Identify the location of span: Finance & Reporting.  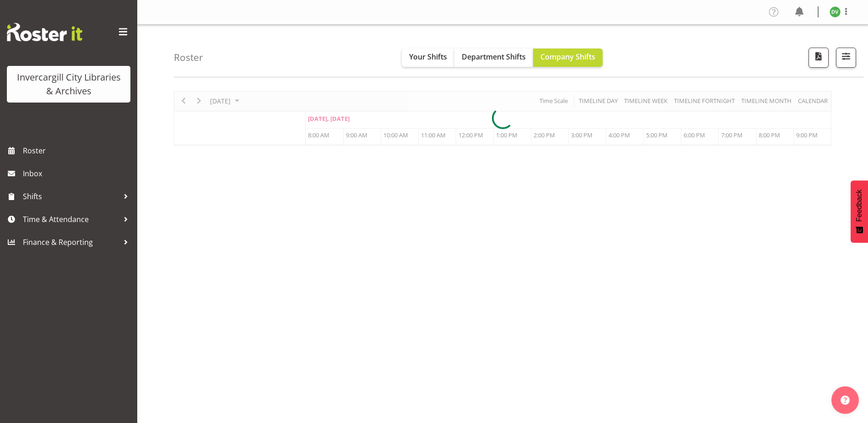
(71, 242).